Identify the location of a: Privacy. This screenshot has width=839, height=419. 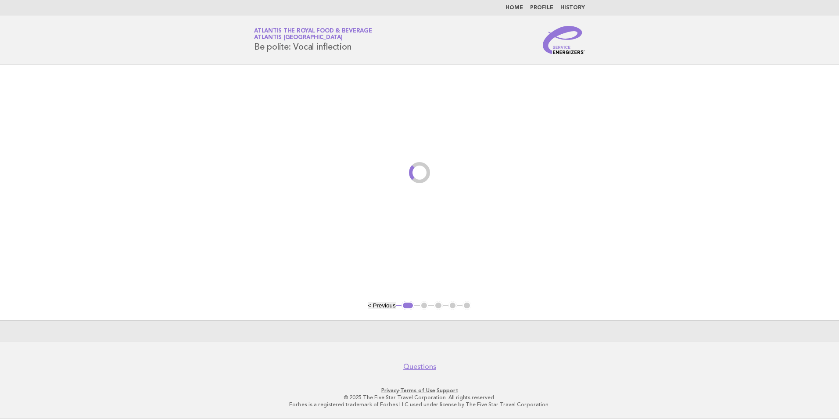
(390, 390).